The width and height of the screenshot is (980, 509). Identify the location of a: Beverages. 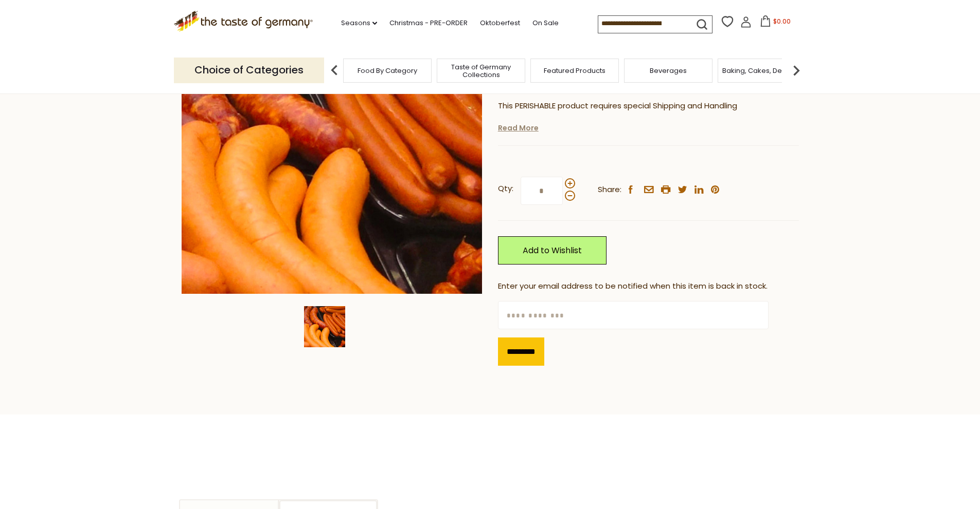
(668, 70).